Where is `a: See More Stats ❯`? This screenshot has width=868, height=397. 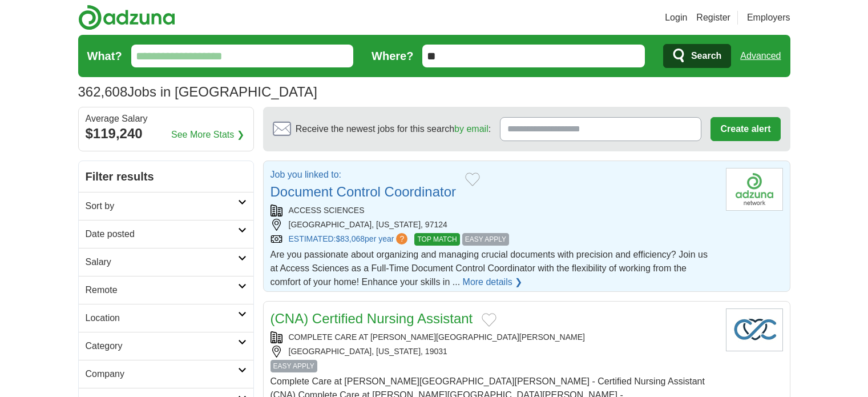 a: See More Stats ❯ is located at coordinates (207, 134).